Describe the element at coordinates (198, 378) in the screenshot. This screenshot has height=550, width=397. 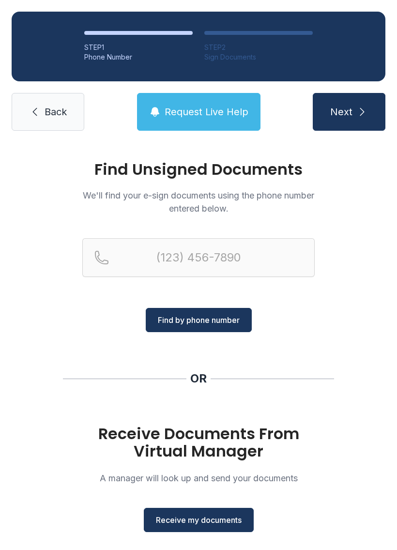
I see `div: OR` at that location.